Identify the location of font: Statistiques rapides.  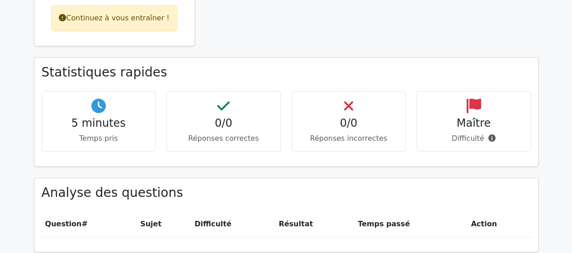
(105, 72).